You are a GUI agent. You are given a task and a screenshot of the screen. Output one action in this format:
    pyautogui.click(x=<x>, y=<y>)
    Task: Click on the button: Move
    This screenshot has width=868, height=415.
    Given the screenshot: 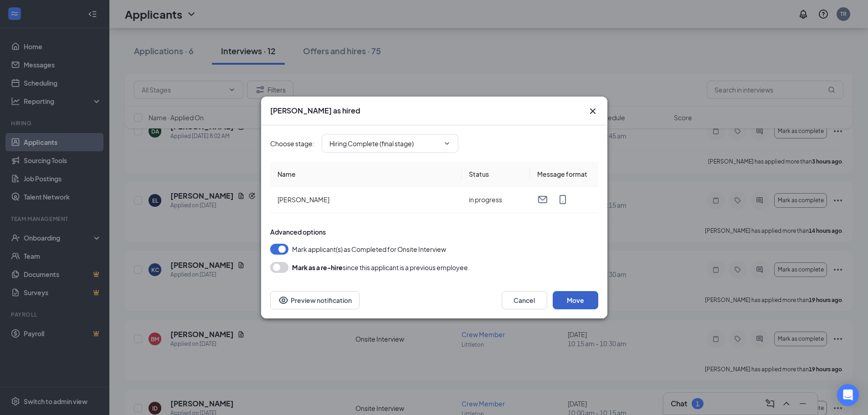 What is the action you would take?
    pyautogui.click(x=575, y=300)
    